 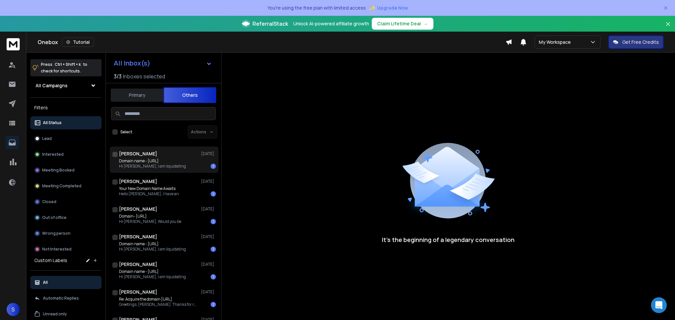 I want to click on p: Not Interested, so click(x=57, y=249).